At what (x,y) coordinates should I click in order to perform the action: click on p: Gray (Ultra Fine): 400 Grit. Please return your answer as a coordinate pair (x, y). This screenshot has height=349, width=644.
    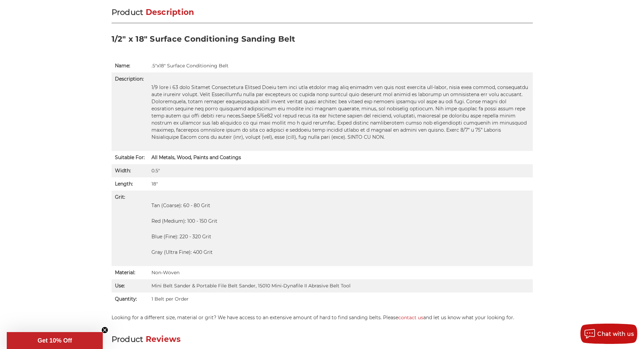
    Looking at the image, I should click on (341, 252).